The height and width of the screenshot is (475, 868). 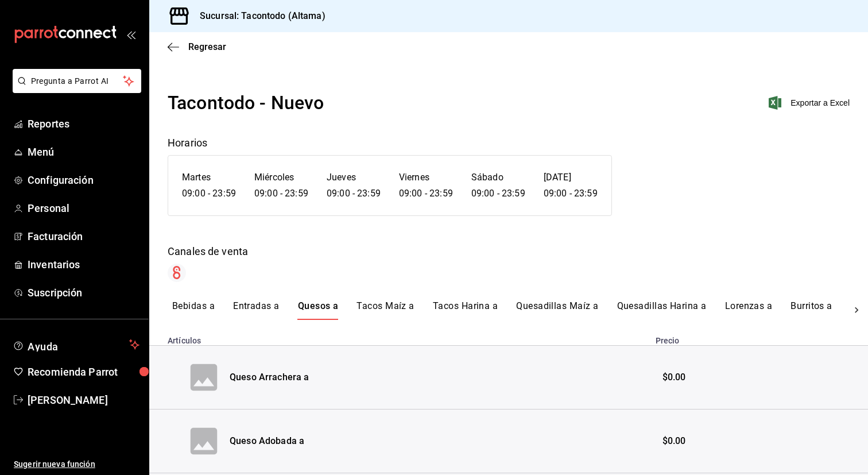 I want to click on h3: Sucursal: Tacontodo (Altama), so click(x=258, y=16).